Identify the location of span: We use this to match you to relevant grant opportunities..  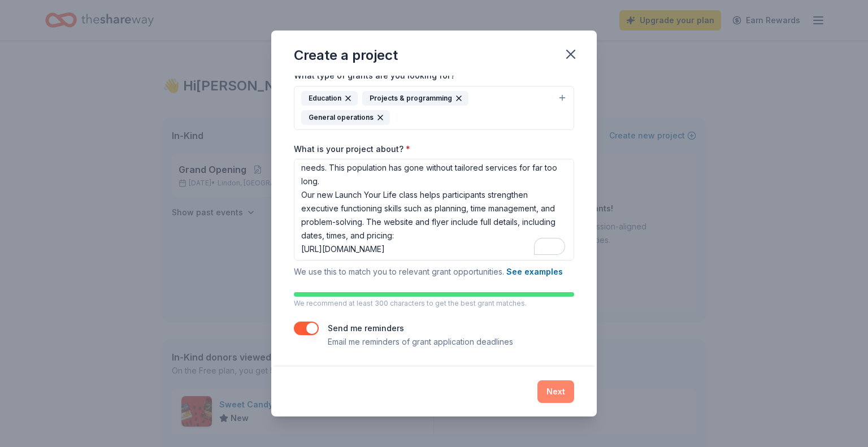
(428, 271).